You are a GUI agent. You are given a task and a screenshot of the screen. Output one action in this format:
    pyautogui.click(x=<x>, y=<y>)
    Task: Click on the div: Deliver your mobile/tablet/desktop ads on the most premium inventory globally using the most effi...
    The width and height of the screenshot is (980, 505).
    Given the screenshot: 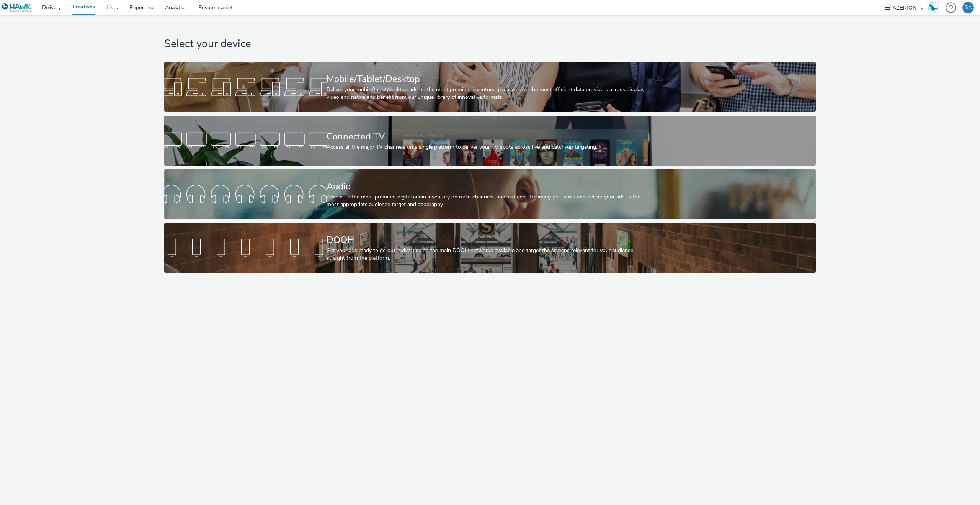 What is the action you would take?
    pyautogui.click(x=489, y=93)
    